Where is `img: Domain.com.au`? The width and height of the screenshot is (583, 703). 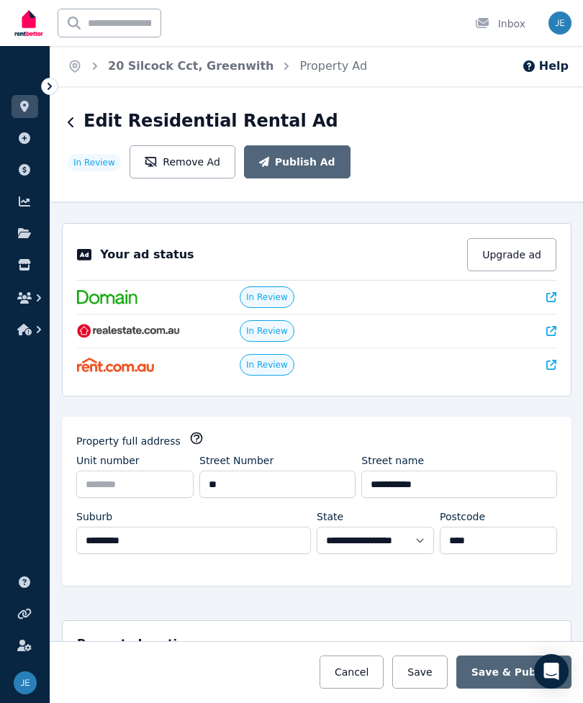
img: Domain.com.au is located at coordinates (107, 297).